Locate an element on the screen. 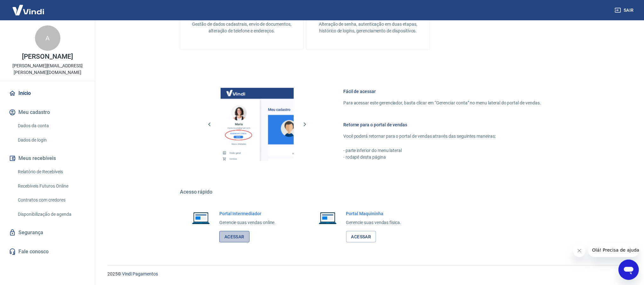  a: Recebíveis Futuros Online is located at coordinates (51, 186).